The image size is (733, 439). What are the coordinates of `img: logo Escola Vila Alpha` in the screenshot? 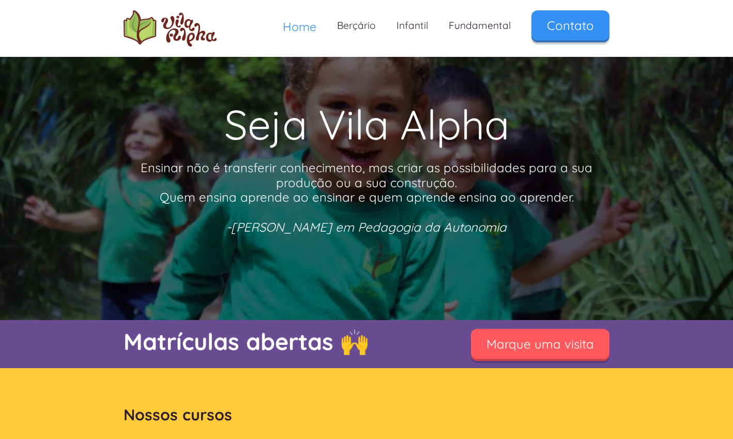 It's located at (170, 28).